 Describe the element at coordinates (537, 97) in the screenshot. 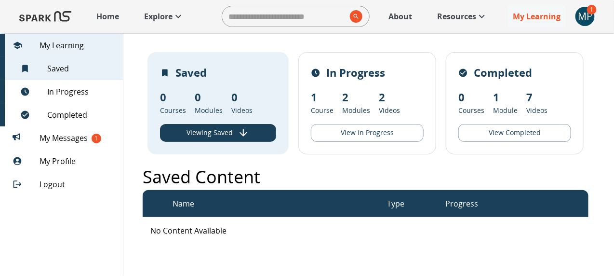

I see `p: 7` at that location.